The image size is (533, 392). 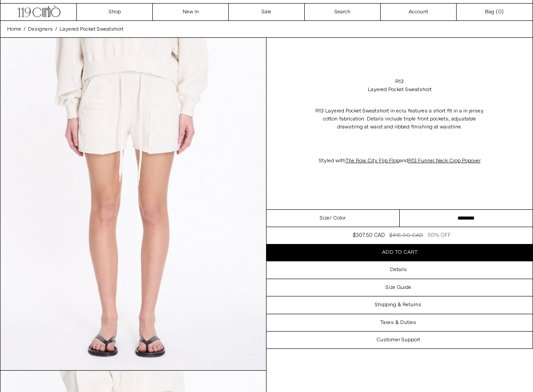 What do you see at coordinates (342, 12) in the screenshot?
I see `a: Search` at bounding box center [342, 12].